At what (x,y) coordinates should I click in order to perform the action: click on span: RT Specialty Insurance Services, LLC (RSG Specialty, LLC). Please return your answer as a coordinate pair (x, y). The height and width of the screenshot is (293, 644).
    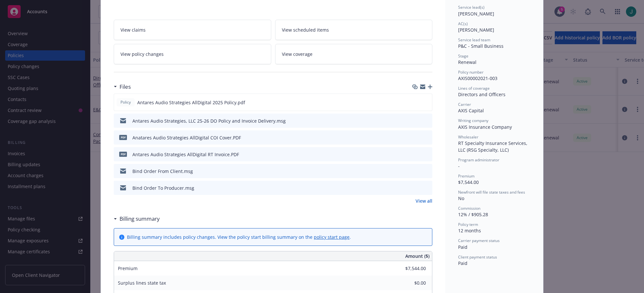
    Looking at the image, I should click on (494, 146).